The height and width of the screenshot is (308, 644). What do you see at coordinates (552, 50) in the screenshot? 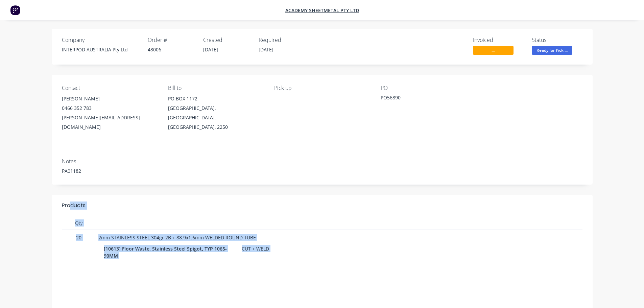
I see `span: Ready for Pick ...` at bounding box center [552, 50].